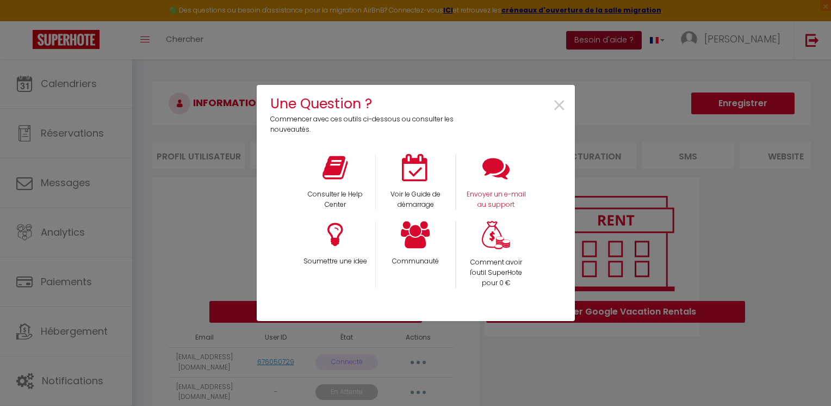 Image resolution: width=831 pixels, height=406 pixels. What do you see at coordinates (496, 235) in the screenshot?
I see `img: Money bag` at bounding box center [496, 235].